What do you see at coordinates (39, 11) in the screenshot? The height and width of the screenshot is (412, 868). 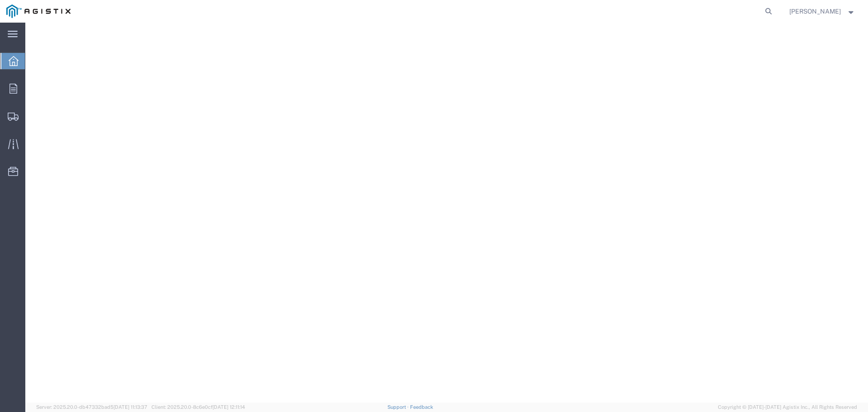 I see `img: logo` at bounding box center [39, 11].